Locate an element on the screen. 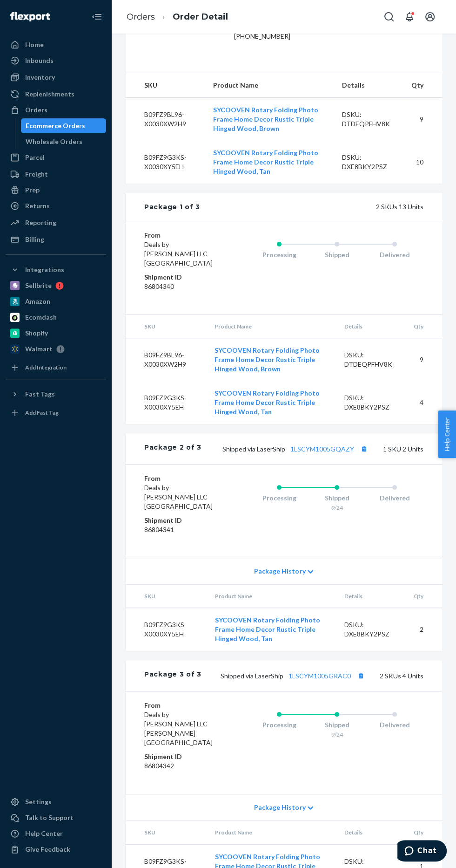 The image size is (456, 868). div: Package 3 of 3 is located at coordinates (173, 675).